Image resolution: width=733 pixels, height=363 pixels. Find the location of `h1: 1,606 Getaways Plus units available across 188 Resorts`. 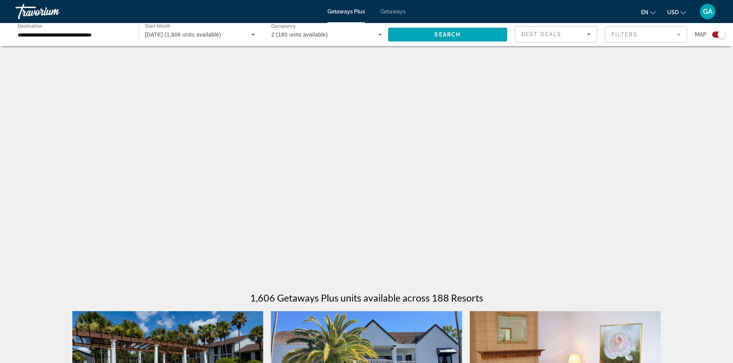

h1: 1,606 Getaways Plus units available across 188 Resorts is located at coordinates (367, 298).